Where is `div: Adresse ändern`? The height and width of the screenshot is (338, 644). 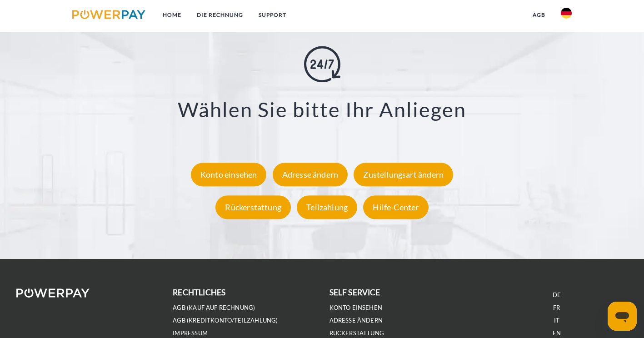 div: Adresse ändern is located at coordinates (310, 174).